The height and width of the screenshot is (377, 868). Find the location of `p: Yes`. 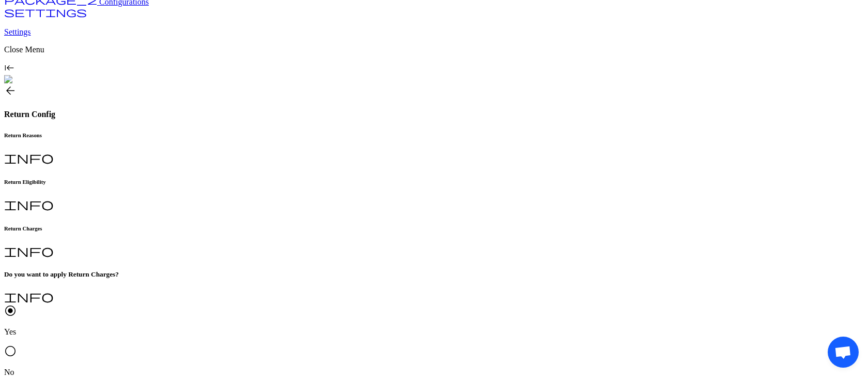

p: Yes is located at coordinates (434, 332).